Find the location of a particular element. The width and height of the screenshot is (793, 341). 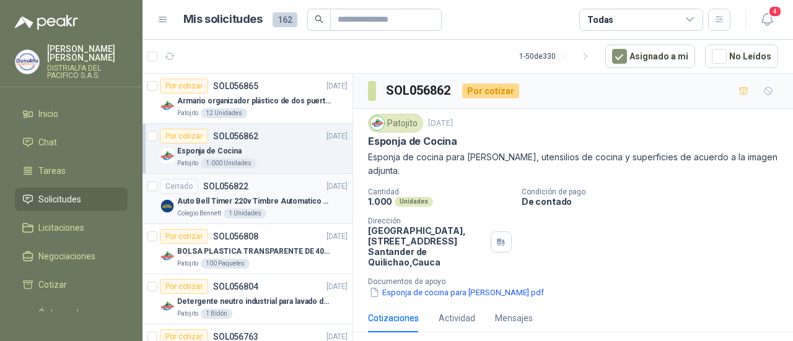

span: Inicio is located at coordinates (48, 114).